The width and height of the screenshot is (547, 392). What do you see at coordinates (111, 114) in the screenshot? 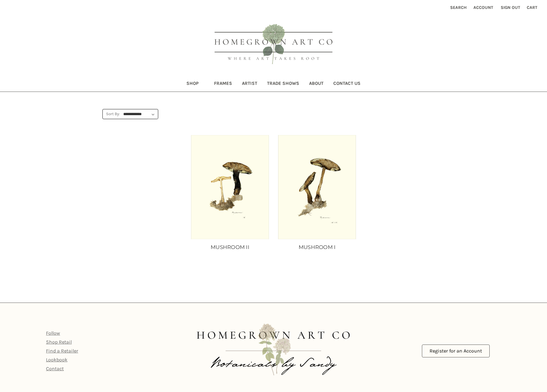
I see `label: Sort By:` at bounding box center [111, 114].